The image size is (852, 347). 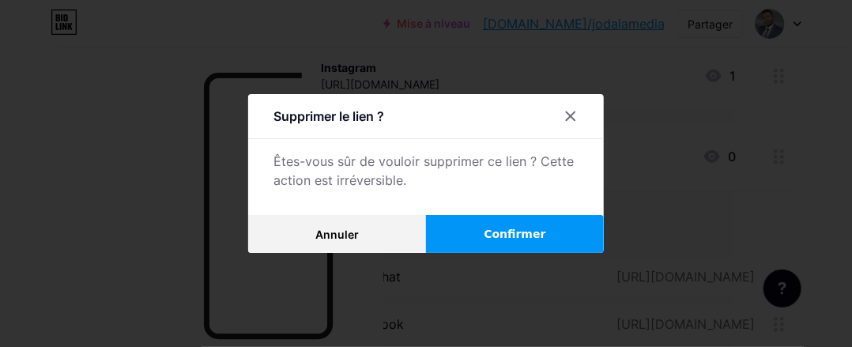 What do you see at coordinates (515, 234) in the screenshot?
I see `button: Confirmer` at bounding box center [515, 234].